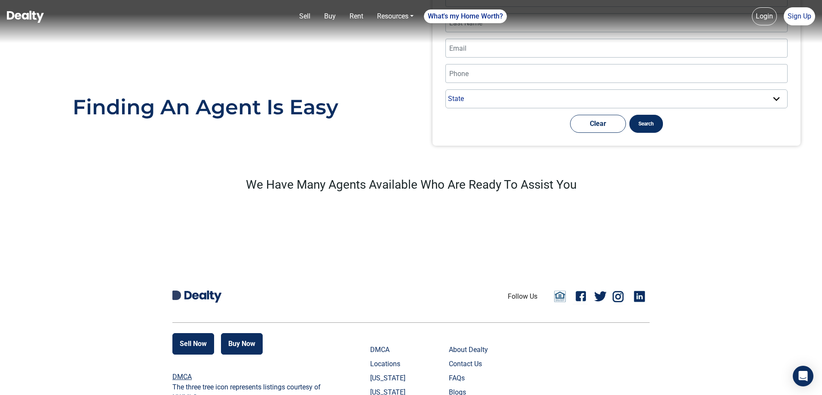  Describe the element at coordinates (193, 344) in the screenshot. I see `button: Sell Now` at that location.